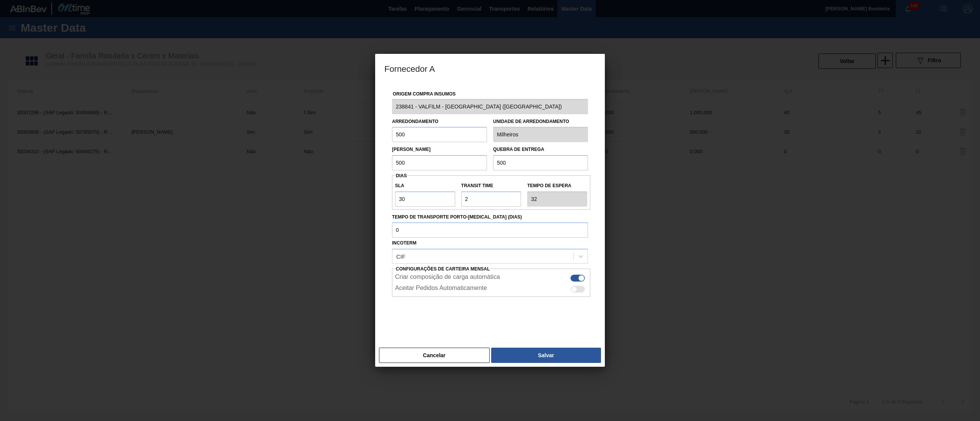 This screenshot has width=980, height=421. What do you see at coordinates (491, 186) in the screenshot?
I see `label: Transit Time` at bounding box center [491, 186].